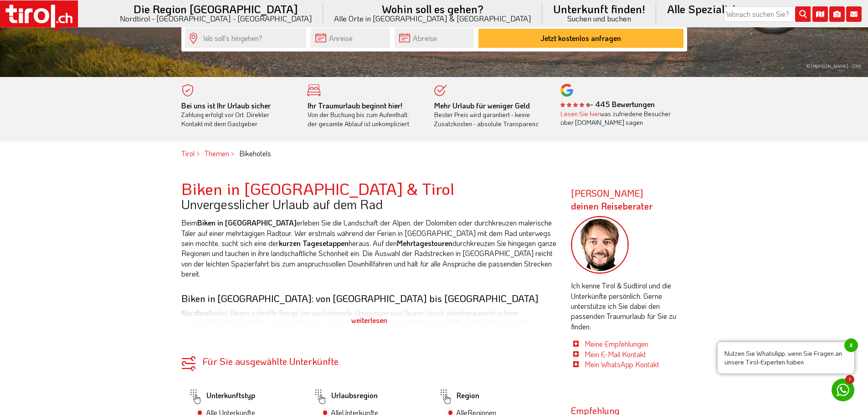 Image resolution: width=868 pixels, height=415 pixels. I want to click on div: Ich kenne Tirol & Südtirol und die Unterkünfte persönlich. Gerne unterstütze ich Sie dabei den pa..., so click(629, 293).